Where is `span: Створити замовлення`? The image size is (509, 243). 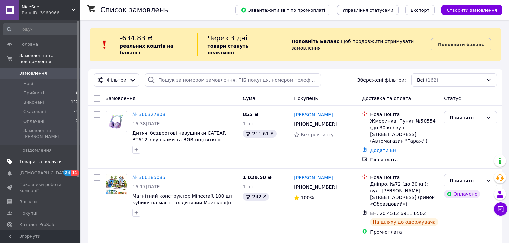 span: Створити замовлення is located at coordinates (471, 10).